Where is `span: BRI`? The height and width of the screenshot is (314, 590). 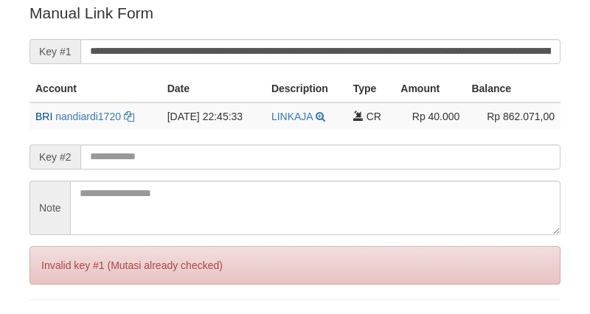
span: BRI is located at coordinates (44, 117).